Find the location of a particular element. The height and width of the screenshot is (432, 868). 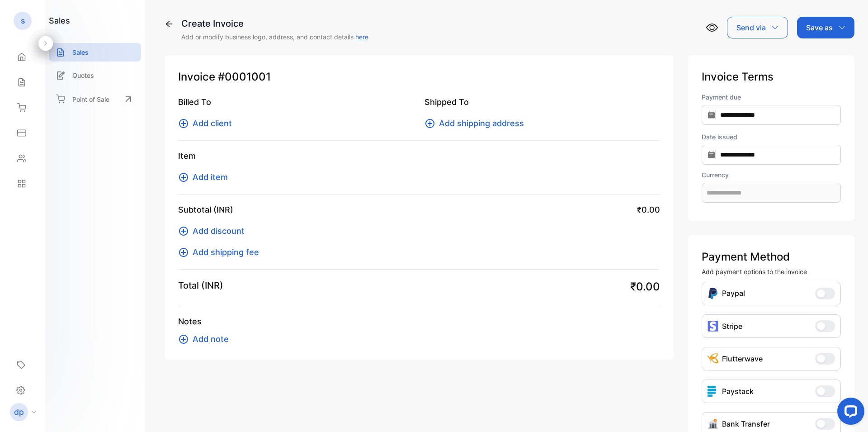

a: here is located at coordinates (362, 37).